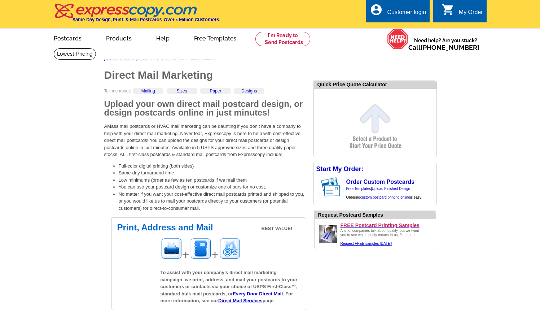 This screenshot has height=312, width=540. What do you see at coordinates (471, 14) in the screenshot?
I see `div: My Order` at bounding box center [471, 14].